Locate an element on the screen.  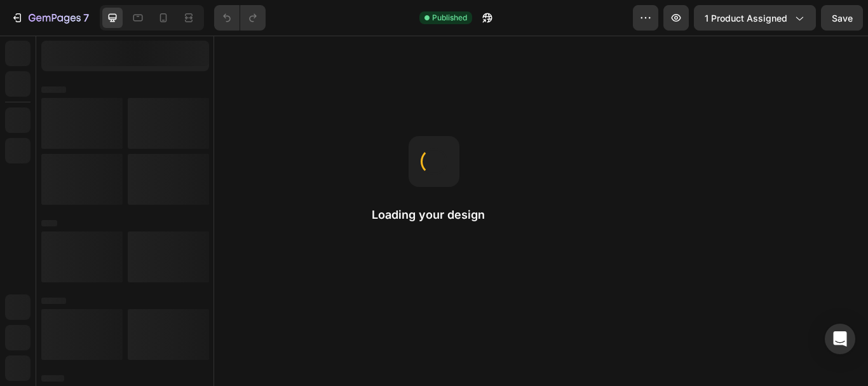
button: 1 product assigned is located at coordinates (755, 18).